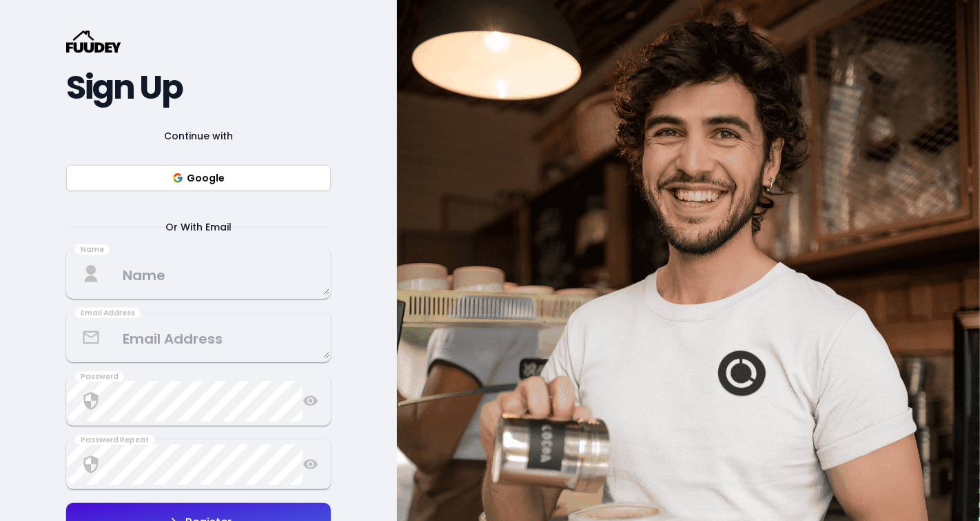  What do you see at coordinates (198, 178) in the screenshot?
I see `button: Google` at bounding box center [198, 178].